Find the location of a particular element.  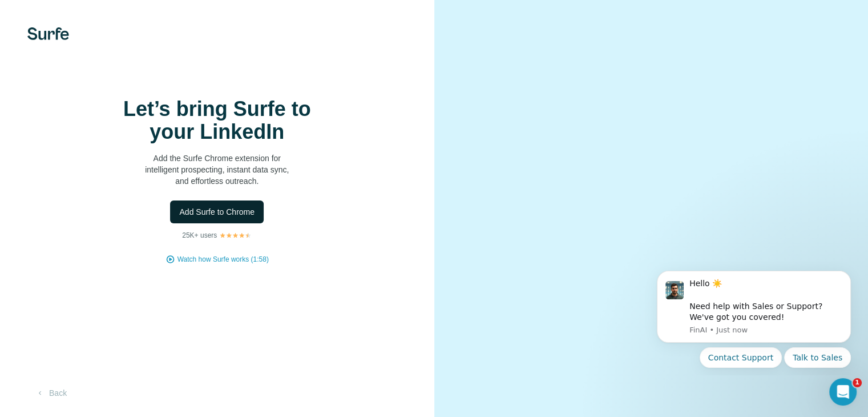

h1: Let’s bring Surfe to your LinkedIn is located at coordinates (217, 120).